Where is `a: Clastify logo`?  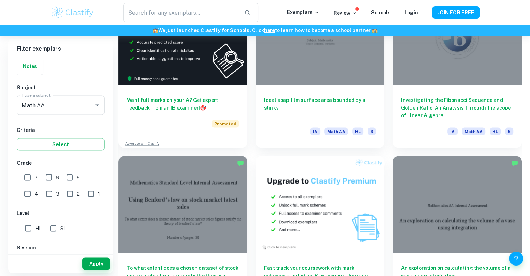
a: Clastify logo is located at coordinates (73, 13).